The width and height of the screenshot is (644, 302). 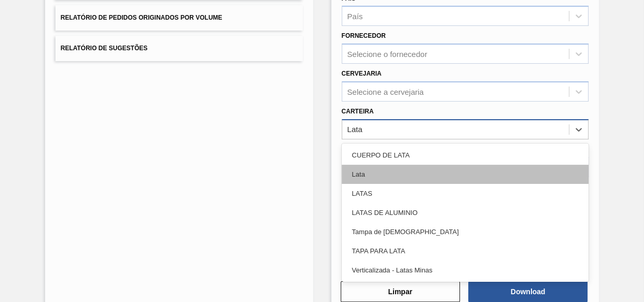 What do you see at coordinates (357, 112) in the screenshot?
I see `label: Carteira` at bounding box center [357, 112].